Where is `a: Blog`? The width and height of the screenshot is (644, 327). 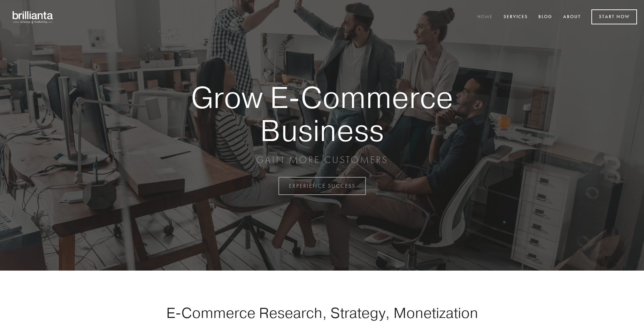
a: Blog is located at coordinates (545, 17).